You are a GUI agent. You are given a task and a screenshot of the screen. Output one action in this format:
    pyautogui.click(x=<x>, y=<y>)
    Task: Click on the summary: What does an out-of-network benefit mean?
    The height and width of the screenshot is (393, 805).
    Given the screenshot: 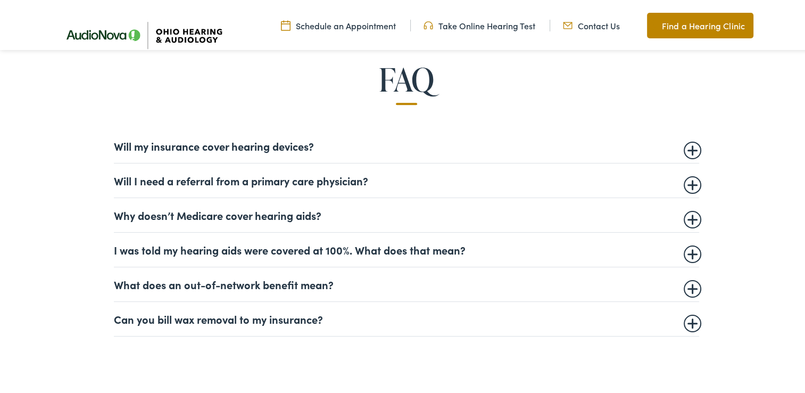 What is the action you would take?
    pyautogui.click(x=407, y=282)
    